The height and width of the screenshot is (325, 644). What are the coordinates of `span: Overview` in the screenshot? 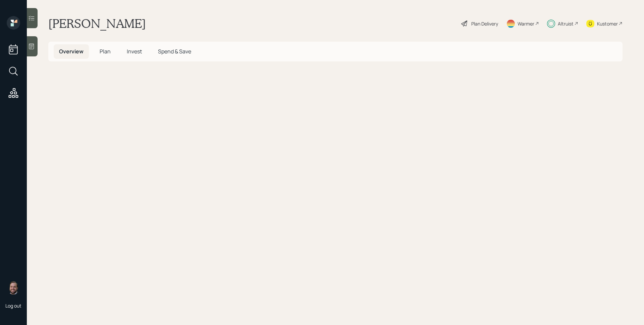 It's located at (71, 51).